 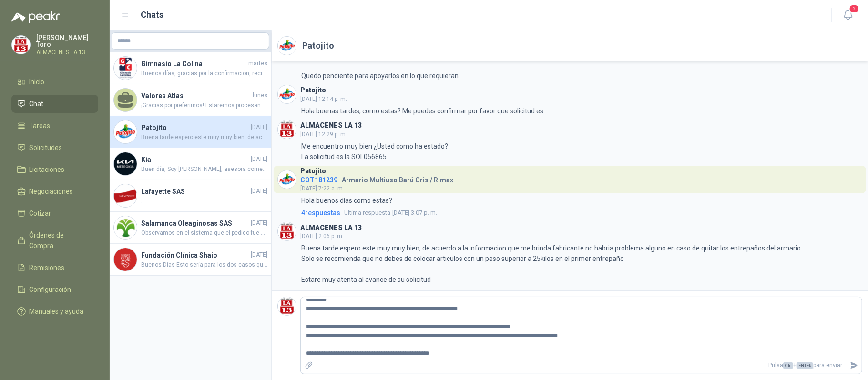 I want to click on a: Company LogoGimnasio La ColinamartesBuenos días, gracias por la confirmación, recibimos a satisfa..., so click(x=190, y=68).